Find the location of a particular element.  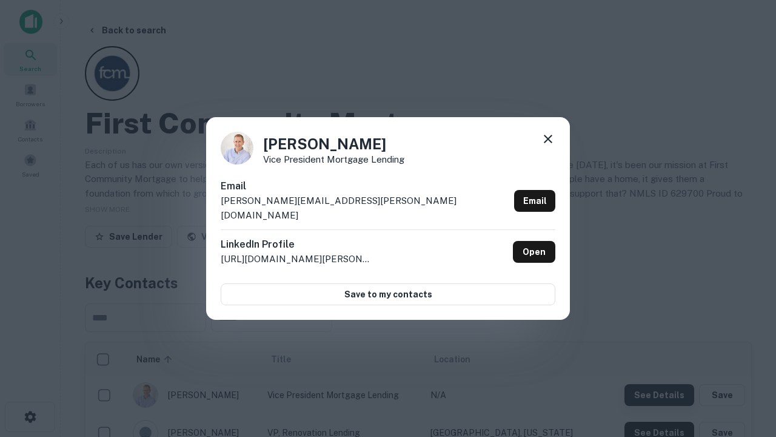

h6: LinkedIn Profile is located at coordinates (297, 244).